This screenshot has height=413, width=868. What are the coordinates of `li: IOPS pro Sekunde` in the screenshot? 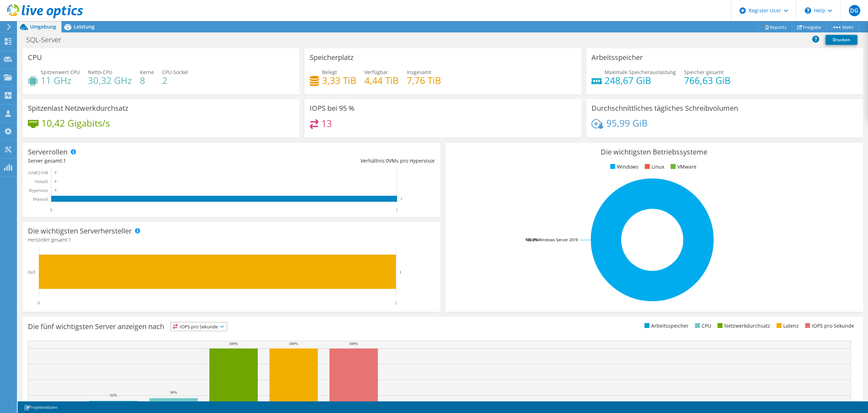 It's located at (829, 326).